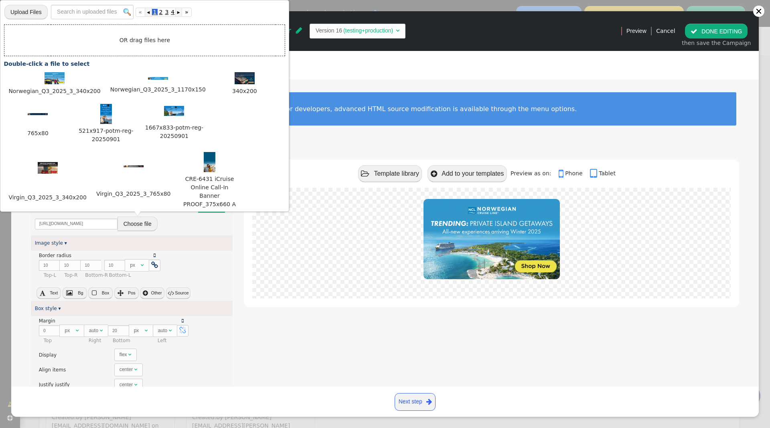 The image size is (770, 428). What do you see at coordinates (127, 12) in the screenshot?
I see `img: icon_search.png` at bounding box center [127, 12].